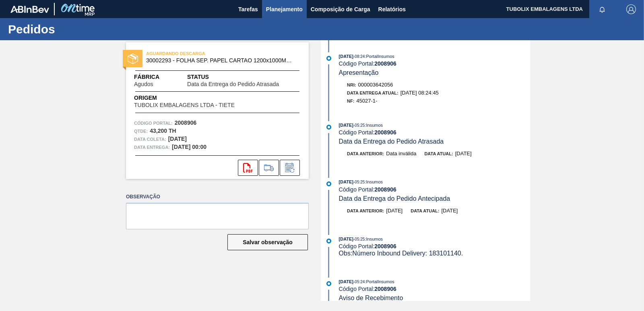  I want to click on span: Data inválida, so click(401, 153).